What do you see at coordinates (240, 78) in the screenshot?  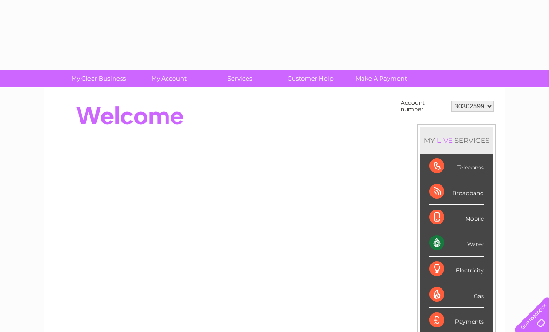 I see `a: Services` at bounding box center [240, 78].